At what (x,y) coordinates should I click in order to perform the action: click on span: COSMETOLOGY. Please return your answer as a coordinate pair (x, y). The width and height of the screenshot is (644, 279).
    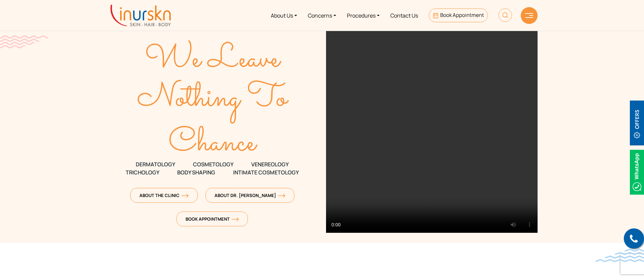
    Looking at the image, I should click on (213, 164).